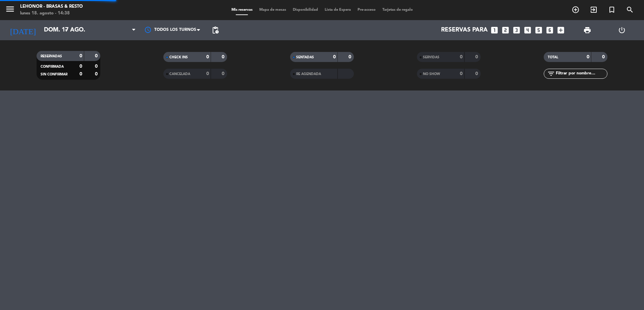  What do you see at coordinates (553, 57) in the screenshot?
I see `span: TOTAL` at bounding box center [553, 57].